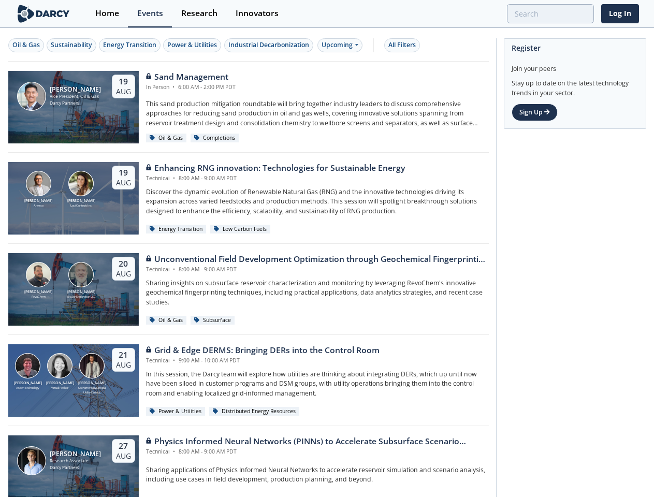 The width and height of the screenshot is (654, 497). What do you see at coordinates (620, 13) in the screenshot?
I see `a: Log In` at bounding box center [620, 13].